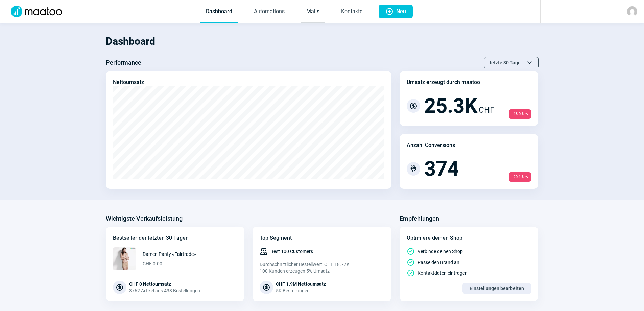 This screenshot has width=644, height=311. What do you see at coordinates (440, 251) in the screenshot?
I see `span: Verbinde deinen Shop` at bounding box center [440, 251].